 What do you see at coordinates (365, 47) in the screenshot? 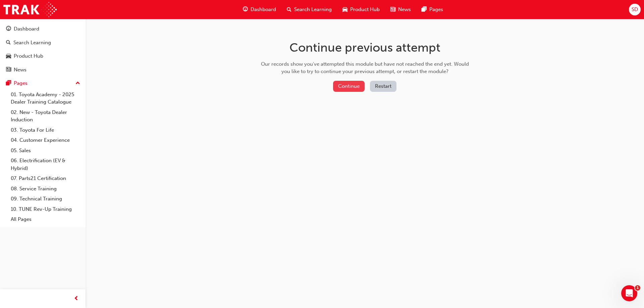
I see `h1: Continue previous attempt` at bounding box center [365, 47].